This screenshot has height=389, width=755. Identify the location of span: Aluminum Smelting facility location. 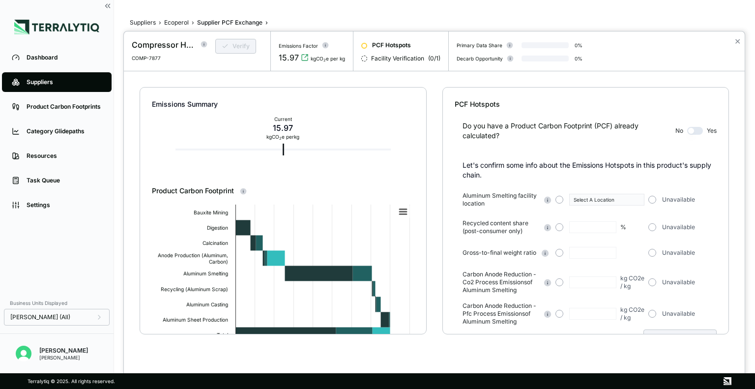
(500, 200).